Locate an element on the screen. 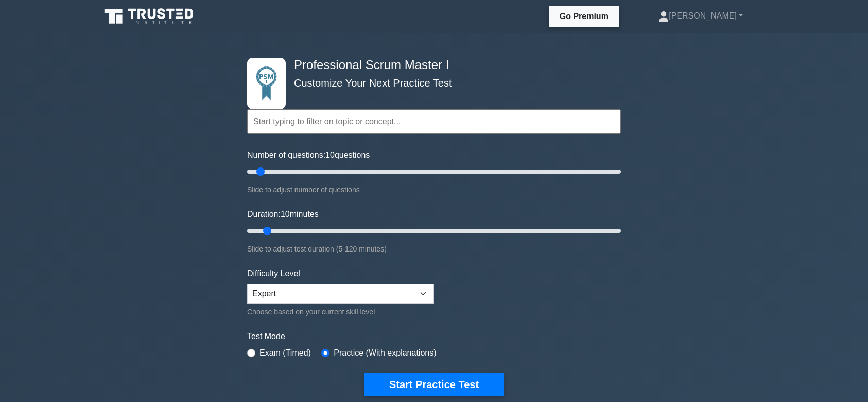  label: Number of questions: questions is located at coordinates (308, 155).